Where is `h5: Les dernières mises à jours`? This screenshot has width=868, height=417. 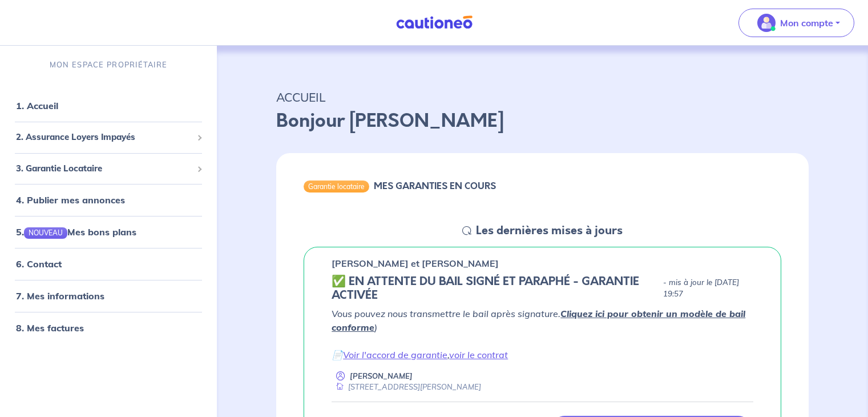 h5: Les dernières mises à jours is located at coordinates (549, 231).